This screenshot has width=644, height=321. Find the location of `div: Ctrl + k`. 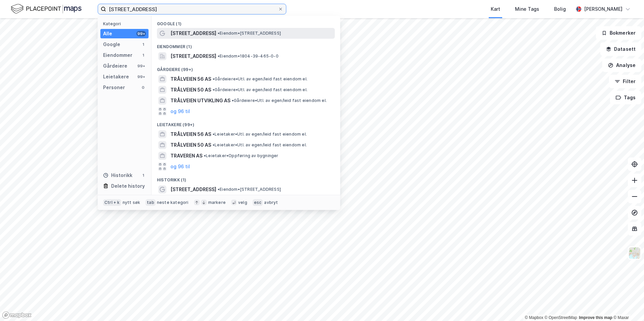

div: Ctrl + k is located at coordinates (112, 202).